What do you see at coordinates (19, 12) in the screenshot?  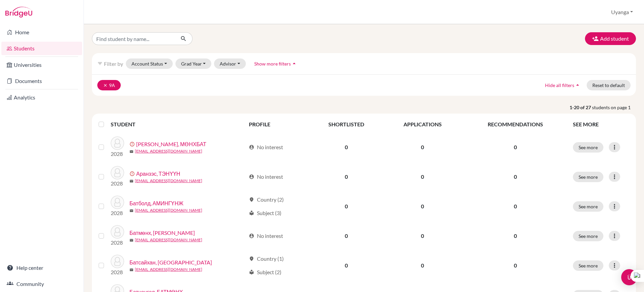 I see `img: Bridge-U` at bounding box center [19, 12].